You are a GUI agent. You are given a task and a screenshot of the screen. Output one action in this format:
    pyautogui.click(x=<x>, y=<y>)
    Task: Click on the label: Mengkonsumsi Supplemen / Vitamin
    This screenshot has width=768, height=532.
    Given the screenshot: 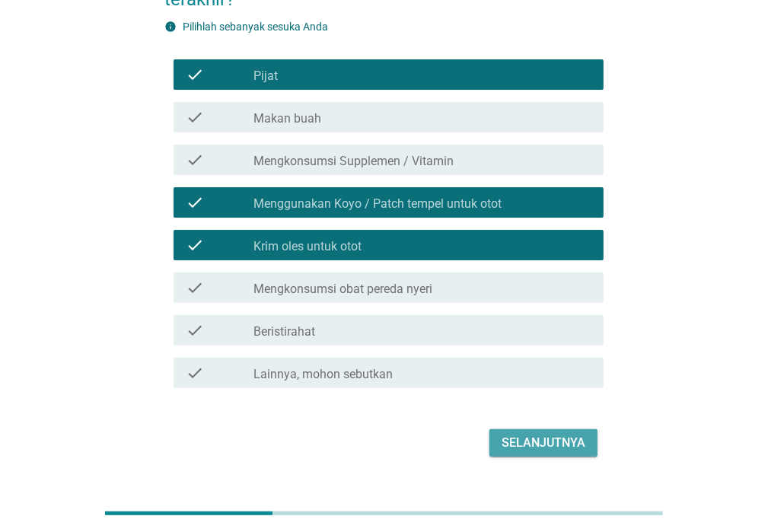 What is the action you would take?
    pyautogui.click(x=353, y=161)
    